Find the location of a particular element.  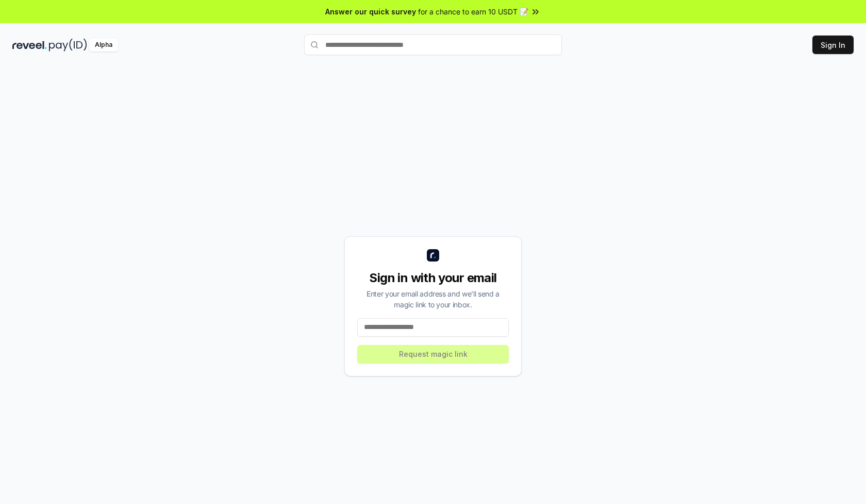

span: Answer our quick survey is located at coordinates (371, 11).